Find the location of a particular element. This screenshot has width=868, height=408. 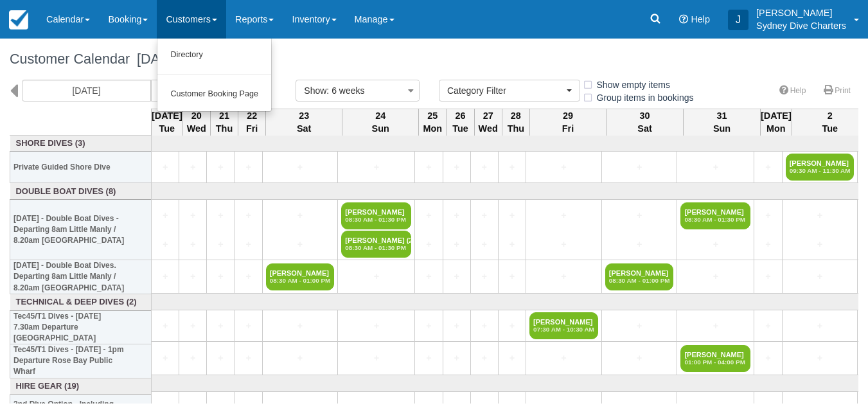

th: 30 Sat is located at coordinates (644, 122).